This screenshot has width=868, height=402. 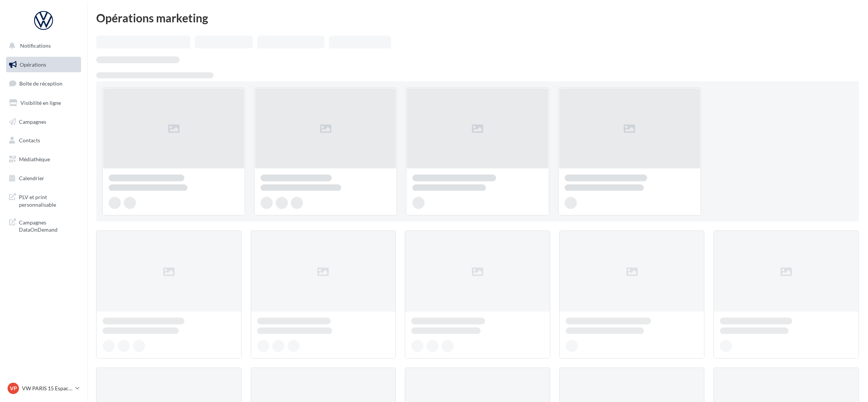 What do you see at coordinates (44, 160) in the screenshot?
I see `a: Médiathèque` at bounding box center [44, 160].